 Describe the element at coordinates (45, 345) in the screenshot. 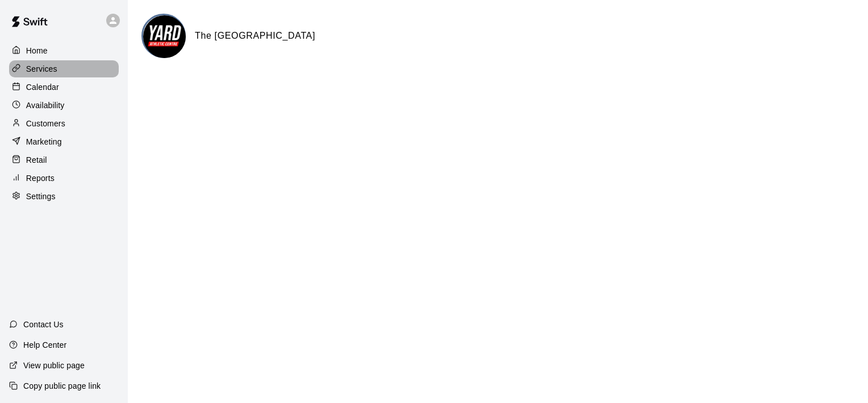

I see `p: Help Center` at that location.